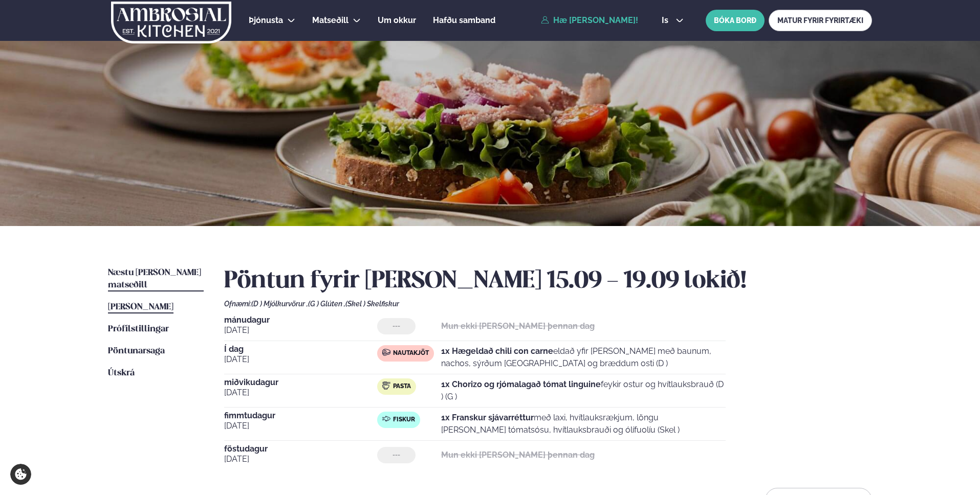 The height and width of the screenshot is (495, 980). What do you see at coordinates (279, 304) in the screenshot?
I see `span: (D ) Mjólkurvörur ,` at bounding box center [279, 304].